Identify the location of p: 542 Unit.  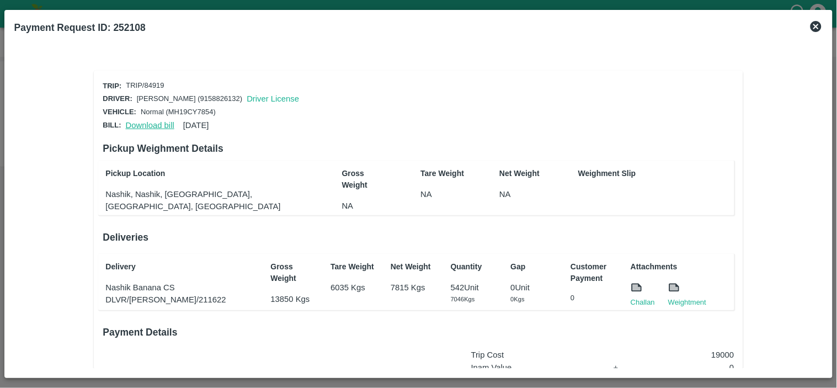
(475, 288).